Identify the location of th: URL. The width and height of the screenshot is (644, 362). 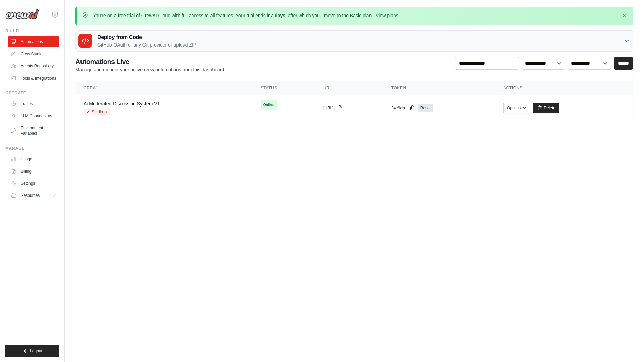
(349, 88).